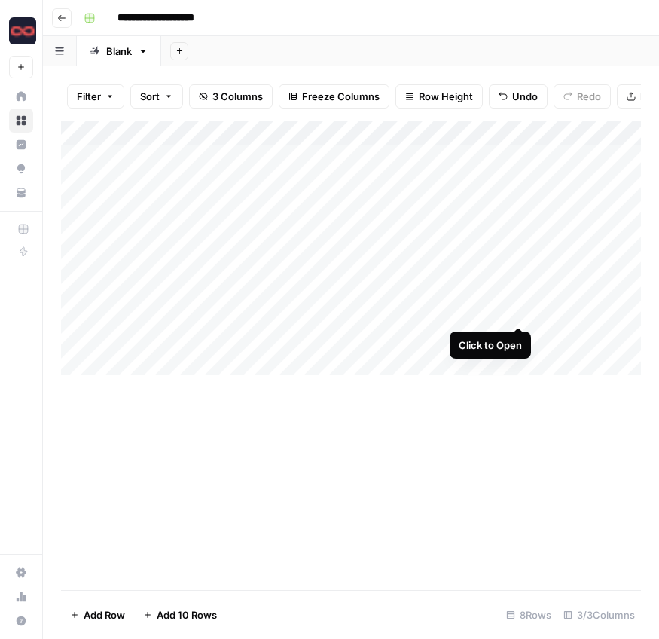  What do you see at coordinates (582, 96) in the screenshot?
I see `button: Redo` at bounding box center [582, 96].